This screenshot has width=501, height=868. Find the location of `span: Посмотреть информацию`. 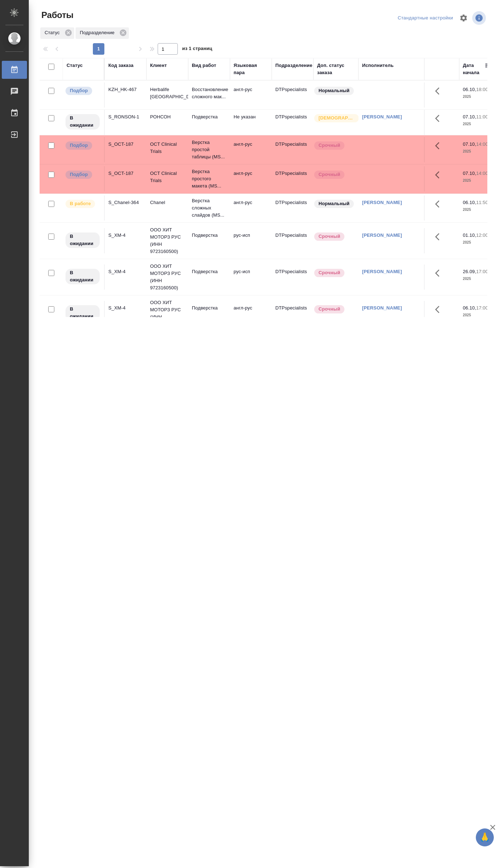

span: Посмотреть информацию is located at coordinates (480, 18).